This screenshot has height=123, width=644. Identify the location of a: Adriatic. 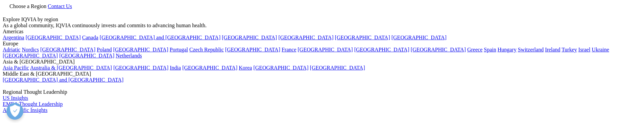
(12, 49).